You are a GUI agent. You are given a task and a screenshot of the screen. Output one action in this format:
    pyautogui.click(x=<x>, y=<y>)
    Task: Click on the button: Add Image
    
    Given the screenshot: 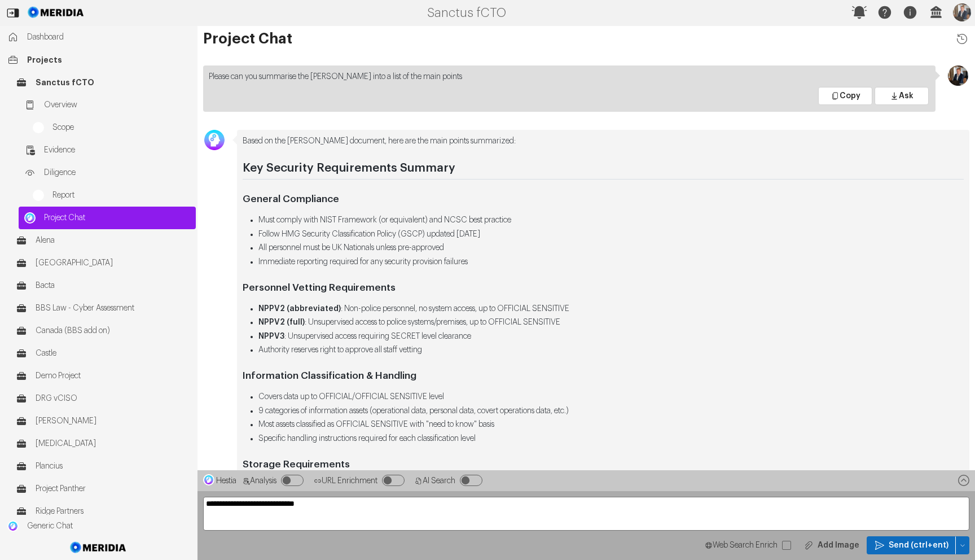 What is the action you would take?
    pyautogui.click(x=831, y=545)
    